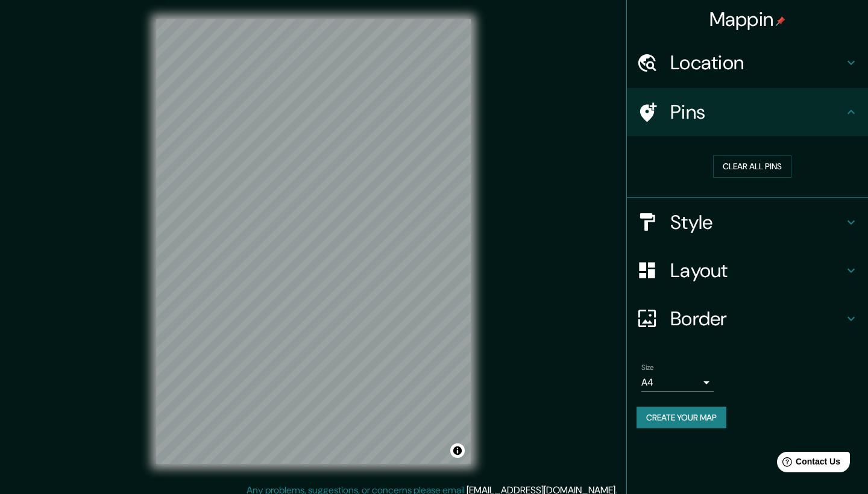 Image resolution: width=868 pixels, height=494 pixels. I want to click on button: Toggle attribution, so click(457, 451).